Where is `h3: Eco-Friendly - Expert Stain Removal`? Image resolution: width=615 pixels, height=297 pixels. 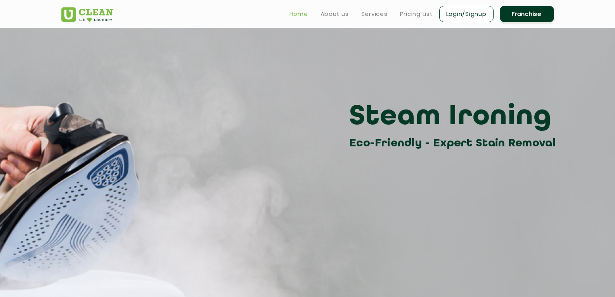
h3: Eco-Friendly - Expert Stain Removal is located at coordinates (454, 143).